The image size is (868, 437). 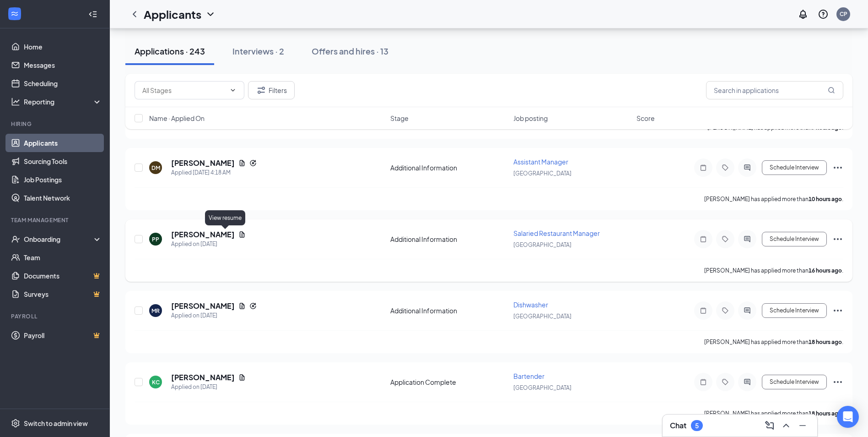 What do you see at coordinates (770, 425) in the screenshot?
I see `button: ComposeMessage` at bounding box center [770, 425].